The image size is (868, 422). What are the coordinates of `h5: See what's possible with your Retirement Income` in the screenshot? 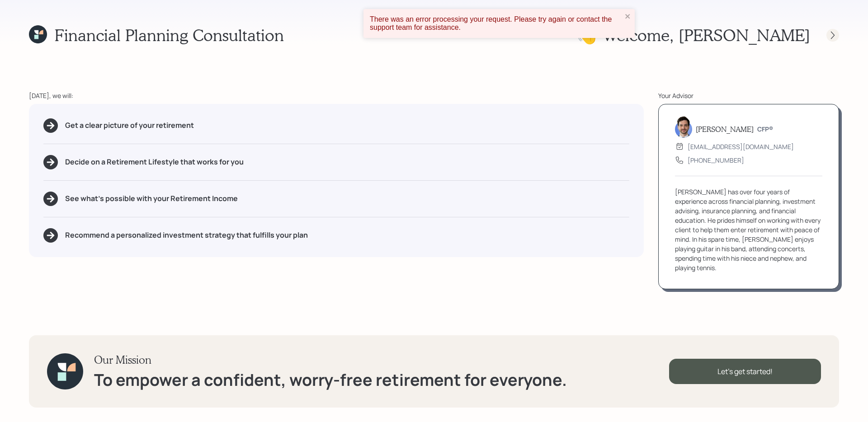 It's located at (152, 199).